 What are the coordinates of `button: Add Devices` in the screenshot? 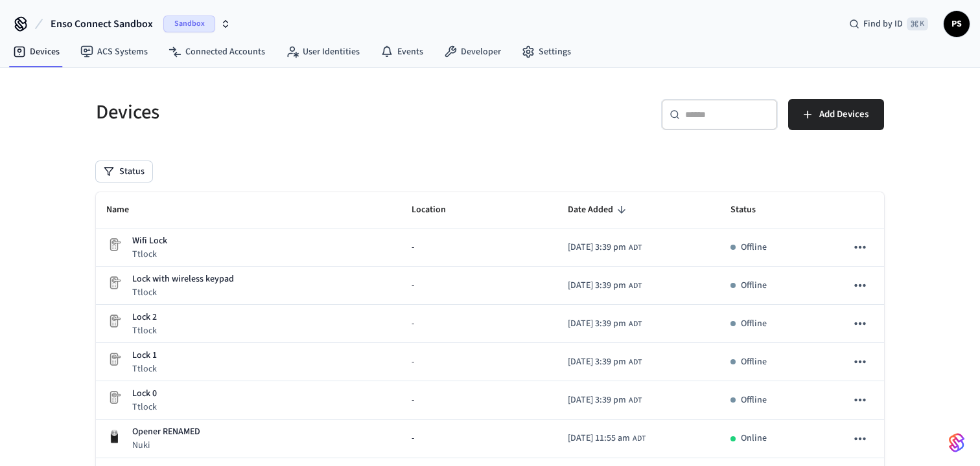 It's located at (836, 114).